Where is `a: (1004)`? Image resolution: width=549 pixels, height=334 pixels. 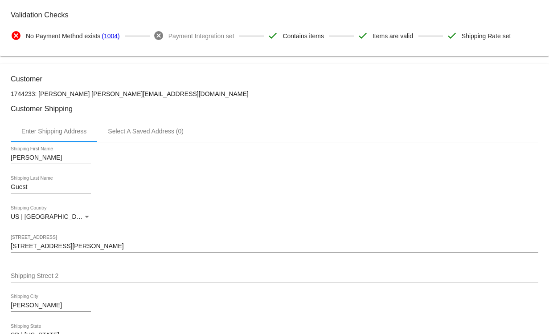
a: (1004) is located at coordinates (110, 36).